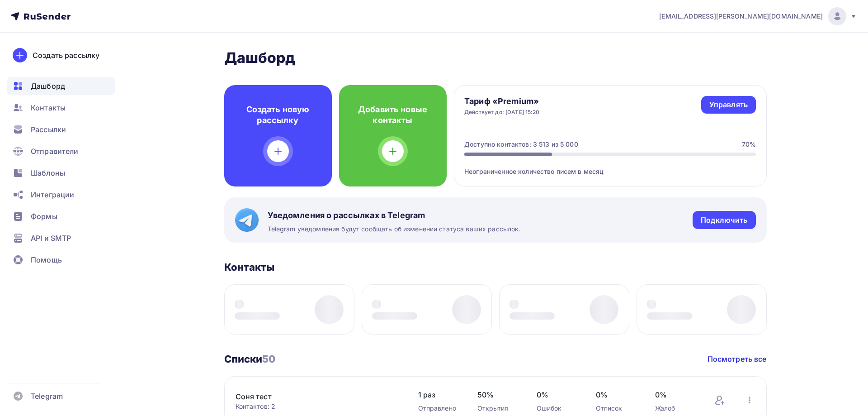 The width and height of the screenshot is (868, 416). Describe the element at coordinates (496, 58) in the screenshot. I see `h2: Дашборд` at that location.